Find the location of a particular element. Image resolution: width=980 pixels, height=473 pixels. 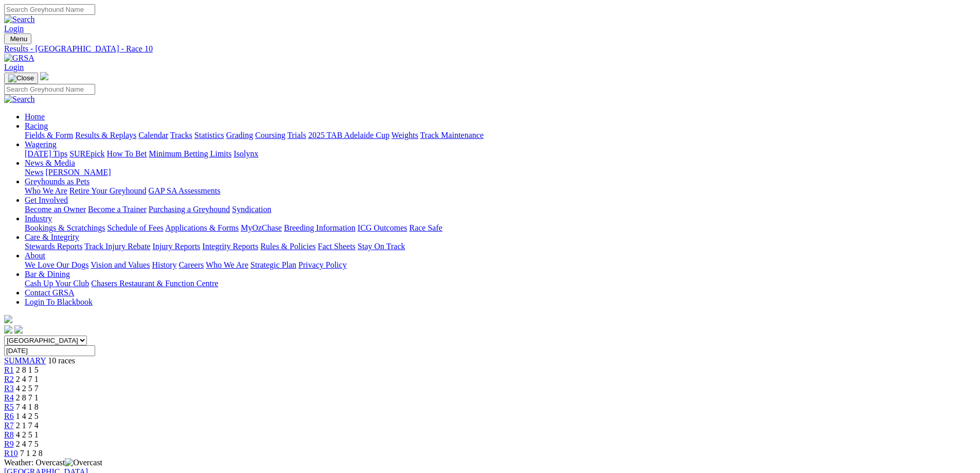

a: R4 is located at coordinates (9, 397).